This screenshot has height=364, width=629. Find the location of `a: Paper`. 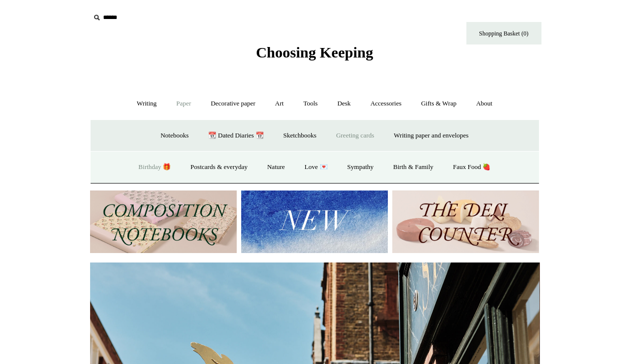

a: Paper is located at coordinates (184, 104).